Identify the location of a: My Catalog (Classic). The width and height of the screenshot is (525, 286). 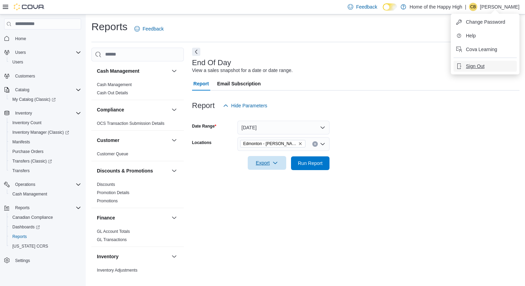
(34, 100).